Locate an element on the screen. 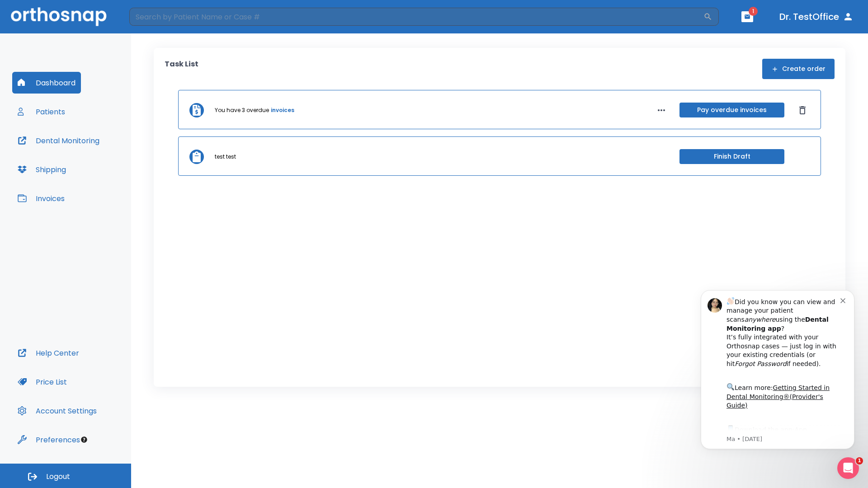 The height and width of the screenshot is (488, 868). div: message notification from Ma, 9w ago. 👋🏻 Did you know you can view and manage your patient scans ... is located at coordinates (91, 91).